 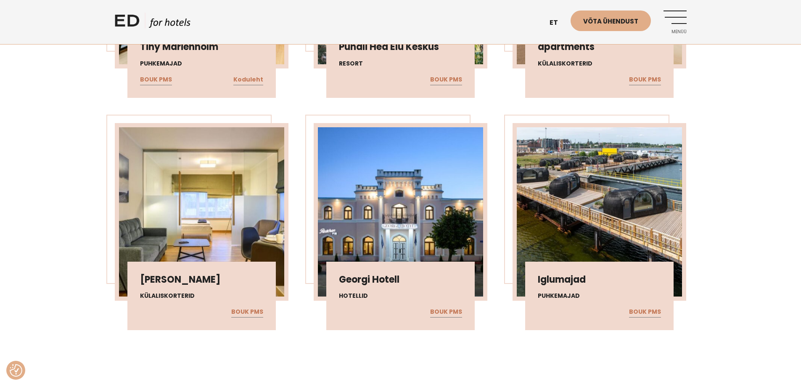 What do you see at coordinates (599, 212) in the screenshot?
I see `img: iglupark.jpg-450x450.webp` at bounding box center [599, 212].